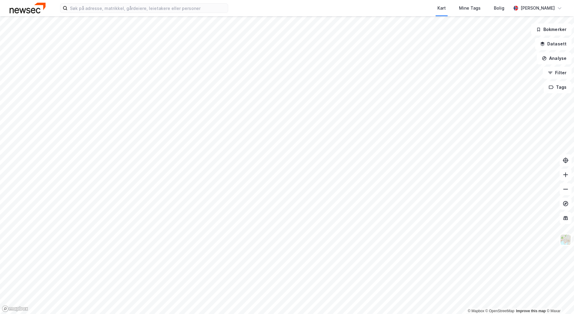  Describe the element at coordinates (559, 299) in the screenshot. I see `div: Kontrollprogram for chat` at that location.